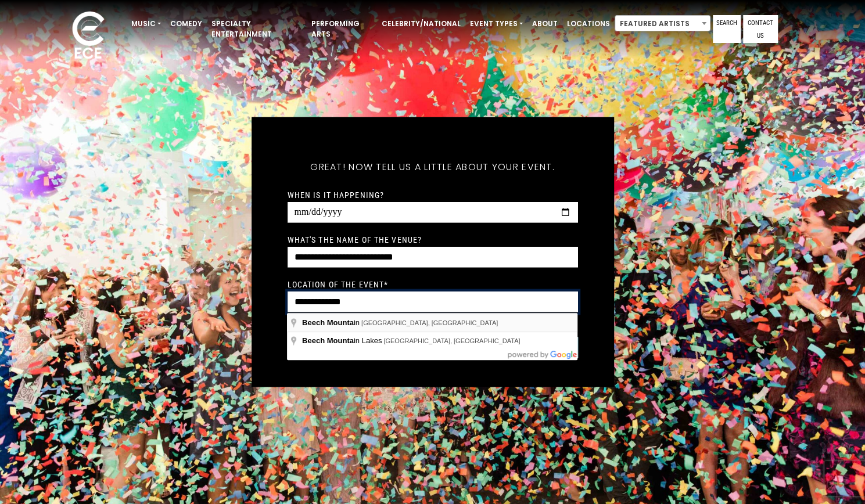 The height and width of the screenshot is (504, 865). What do you see at coordinates (257, 29) in the screenshot?
I see `a: Specialty Entertainment` at bounding box center [257, 29].